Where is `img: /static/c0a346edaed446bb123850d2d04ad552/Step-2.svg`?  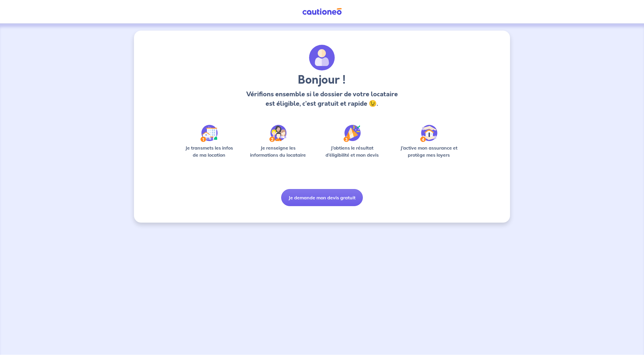
img: /static/c0a346edaed446bb123850d2d04ad552/Step-2.svg is located at coordinates (278, 133).